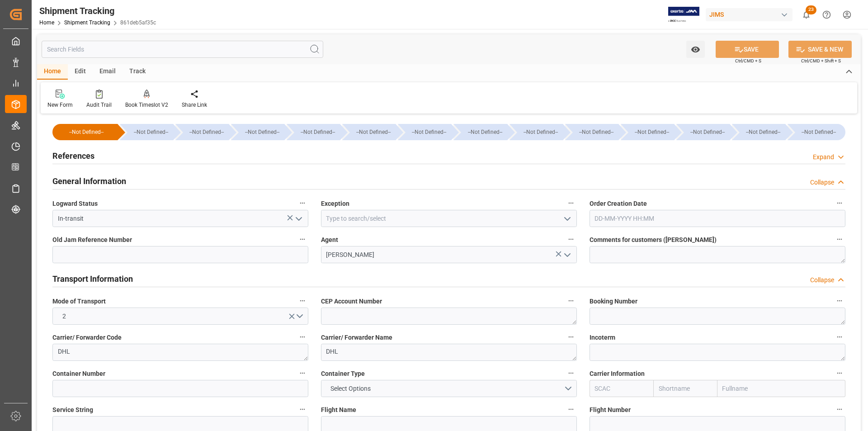 The image size is (868, 431). I want to click on button: Old Jam Reference Number, so click(302, 239).